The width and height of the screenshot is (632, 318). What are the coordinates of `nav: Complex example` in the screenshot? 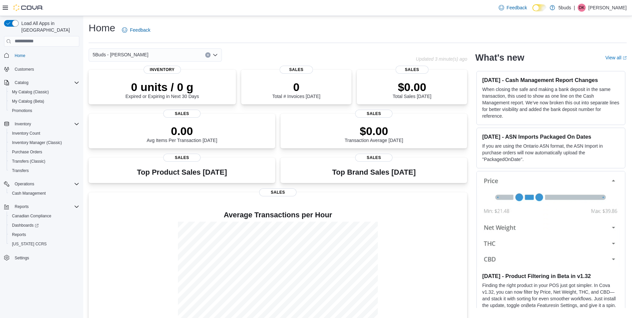 It's located at (42, 164).